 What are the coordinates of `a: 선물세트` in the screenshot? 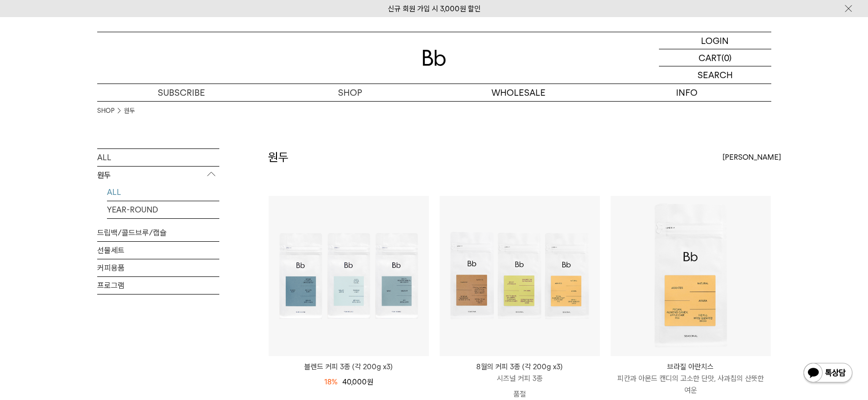 It's located at (158, 250).